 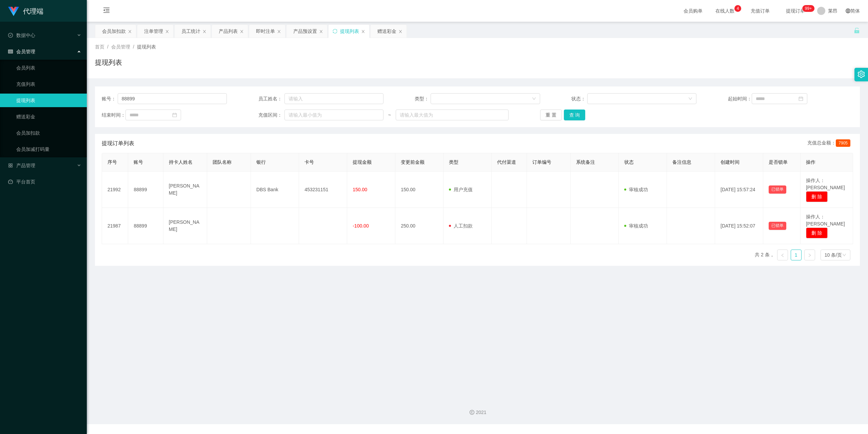 I want to click on div: 会员加扣款, so click(x=114, y=31).